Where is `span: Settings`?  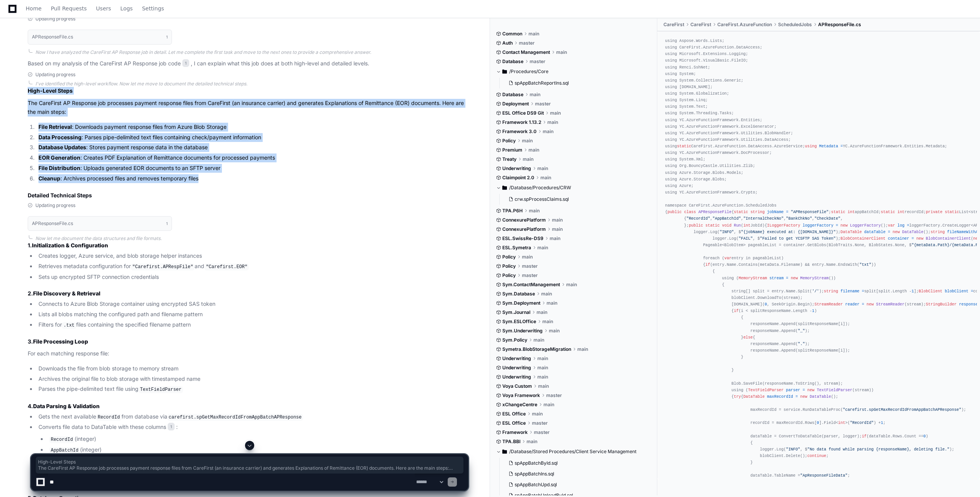
span: Settings is located at coordinates (152, 8).